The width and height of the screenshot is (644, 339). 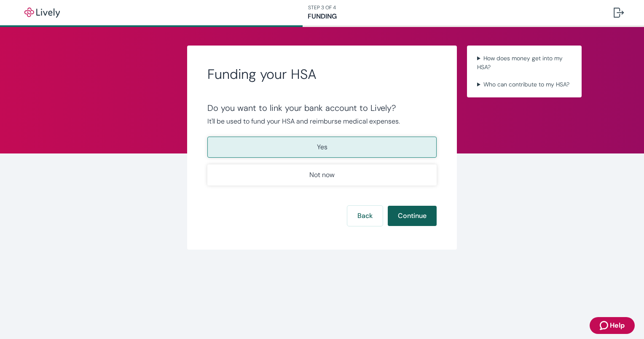 I want to click on span: Help, so click(x=617, y=326).